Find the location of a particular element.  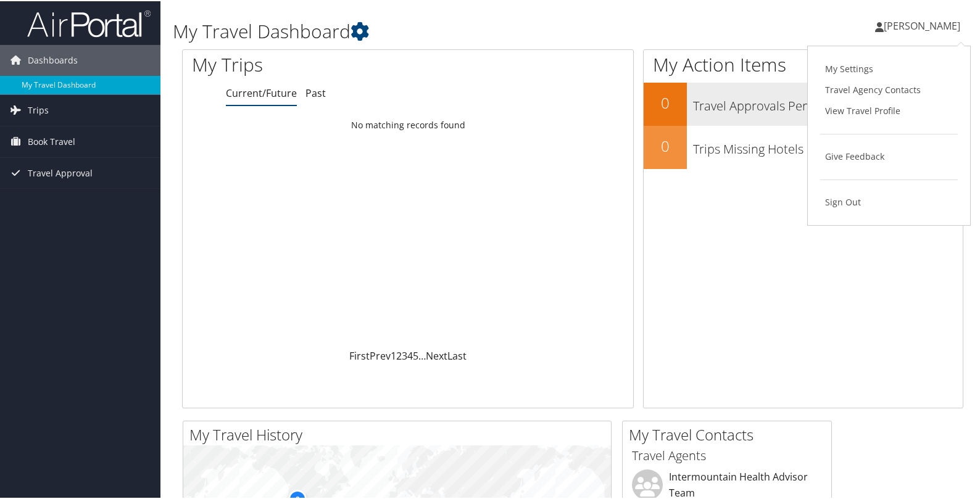

a: View Travel Profile is located at coordinates (888, 110).